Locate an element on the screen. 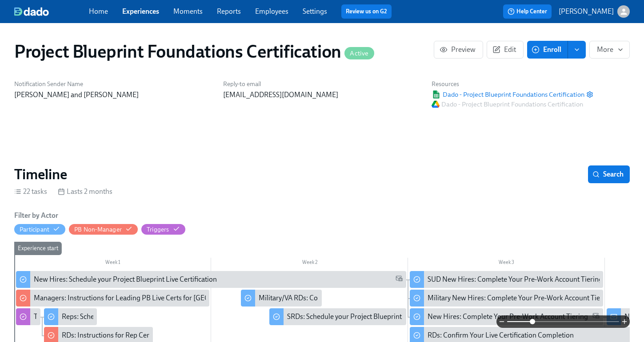  a: Settings is located at coordinates (315, 11).